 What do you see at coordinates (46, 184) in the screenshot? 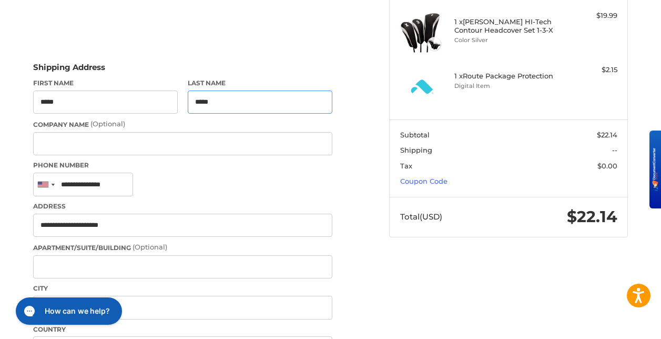
I see `div: United States: +1` at bounding box center [46, 184].